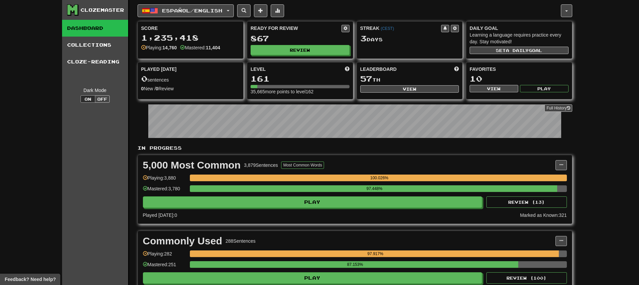 The image size is (639, 285). Describe the element at coordinates (363, 38) in the screenshot. I see `span: 3` at that location.